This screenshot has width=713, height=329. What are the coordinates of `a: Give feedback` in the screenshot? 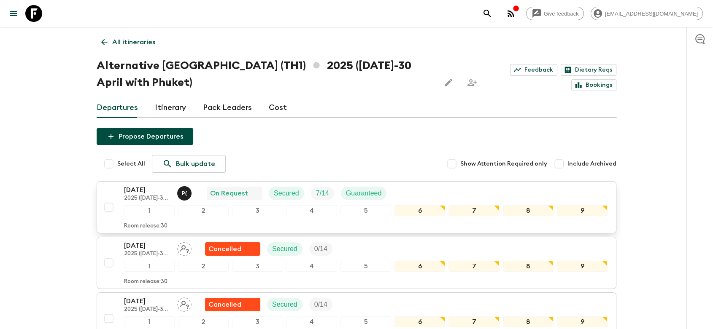 It's located at (555, 13).